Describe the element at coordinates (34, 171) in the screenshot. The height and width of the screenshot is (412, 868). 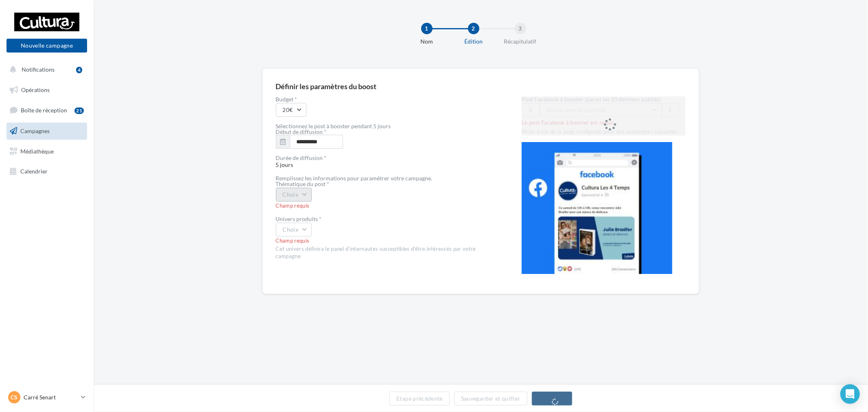
I see `span: Calendrier` at that location.